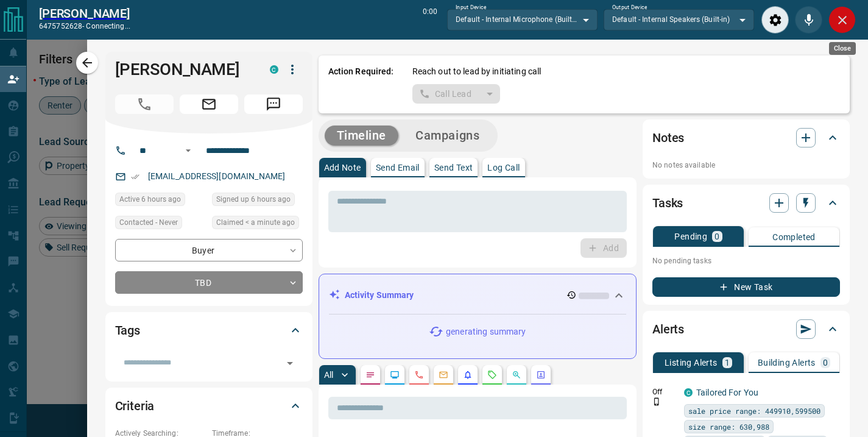 The width and height of the screenshot is (868, 437). Describe the element at coordinates (690, 362) in the screenshot. I see `p: Listing Alerts` at that location.